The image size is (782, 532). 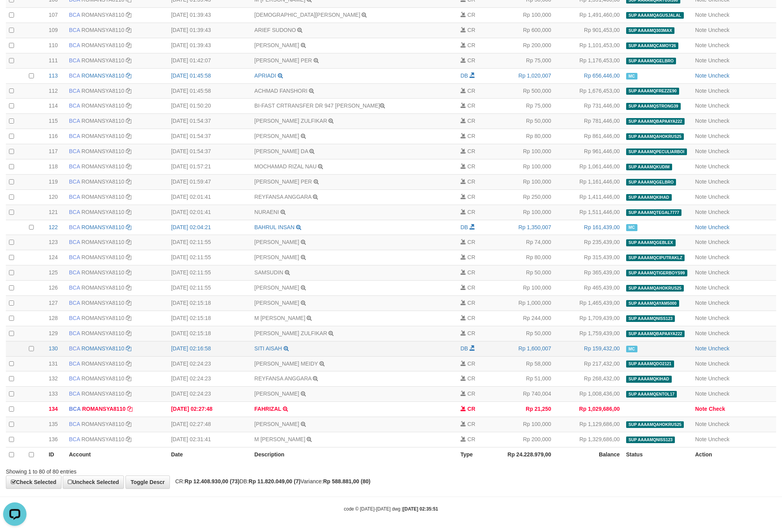 I want to click on td: Rp 200,000, so click(x=526, y=45).